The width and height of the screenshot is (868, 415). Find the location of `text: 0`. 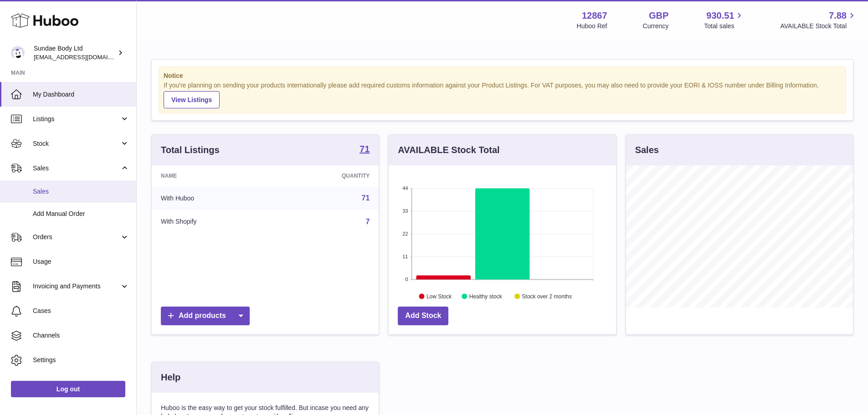

text: 0 is located at coordinates (407, 280).